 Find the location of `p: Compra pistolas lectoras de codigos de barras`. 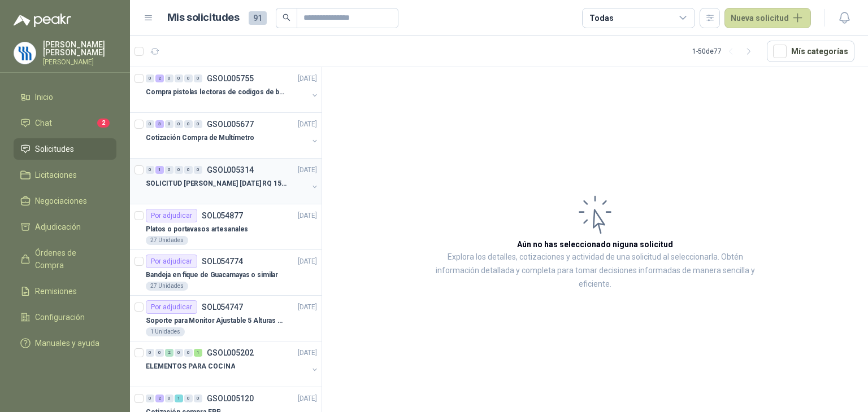

p: Compra pistolas lectoras de codigos de barras is located at coordinates (216, 92).